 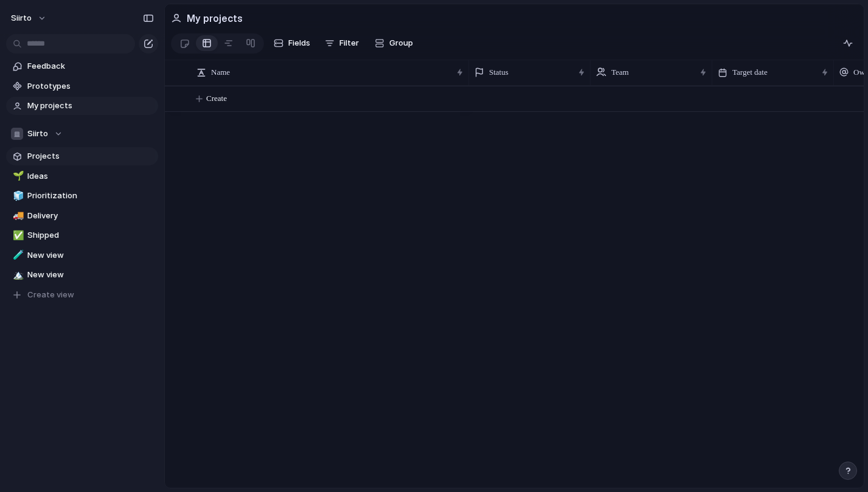 What do you see at coordinates (299, 43) in the screenshot?
I see `span: Fields` at bounding box center [299, 43].